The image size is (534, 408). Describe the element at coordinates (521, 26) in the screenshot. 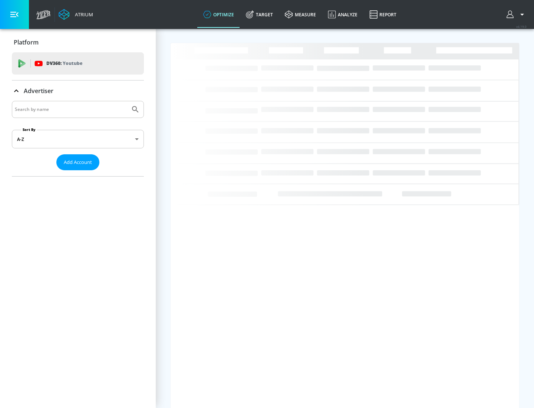

I see `span: v 4.19.0` at that location.